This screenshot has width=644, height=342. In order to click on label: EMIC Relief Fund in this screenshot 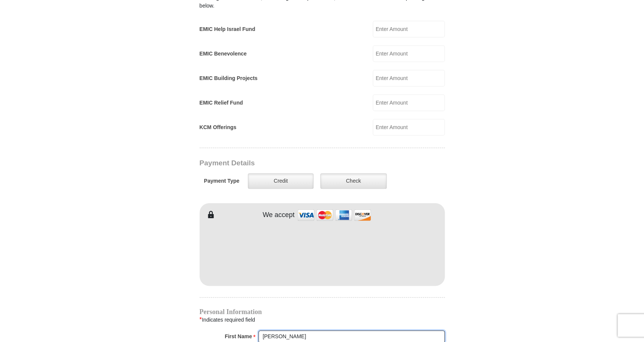, I will do `click(221, 103)`.